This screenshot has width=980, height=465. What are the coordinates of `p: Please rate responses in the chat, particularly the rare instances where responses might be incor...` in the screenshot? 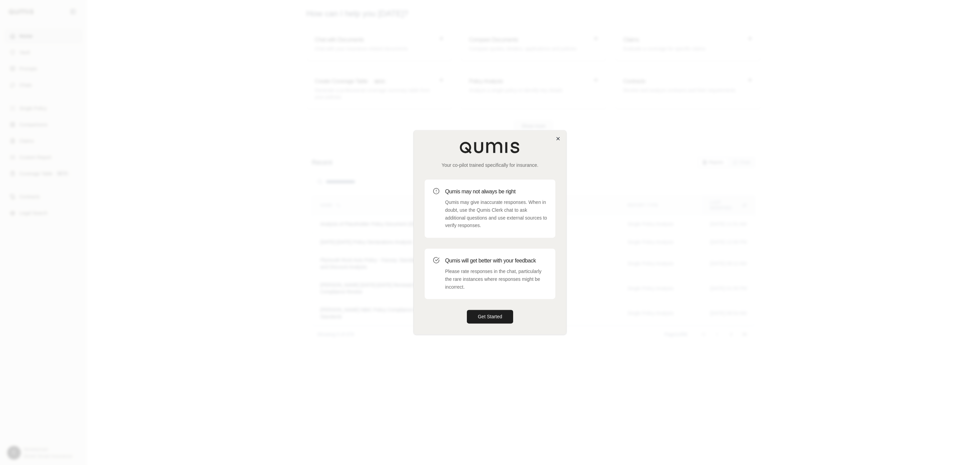 It's located at (496, 279).